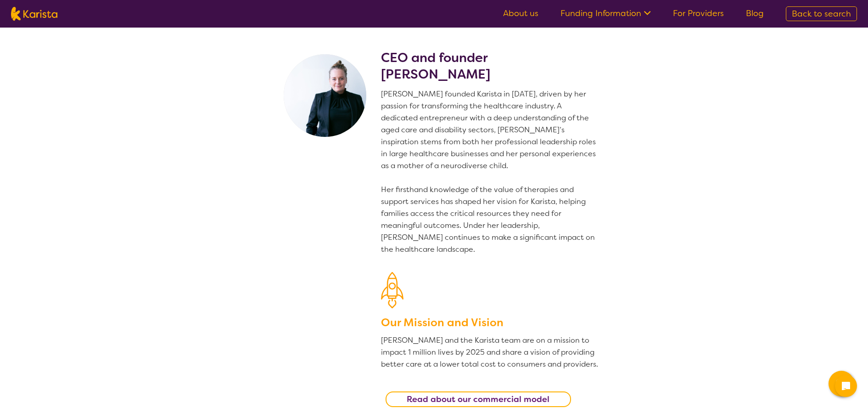  Describe the element at coordinates (392, 290) in the screenshot. I see `img: Our Mission` at that location.